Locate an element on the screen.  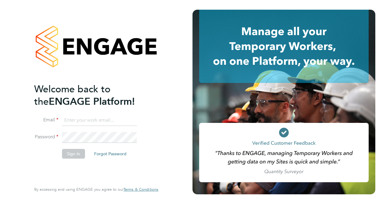
span: By accessing and using ENGAGE you agree to our is located at coordinates (96, 189).